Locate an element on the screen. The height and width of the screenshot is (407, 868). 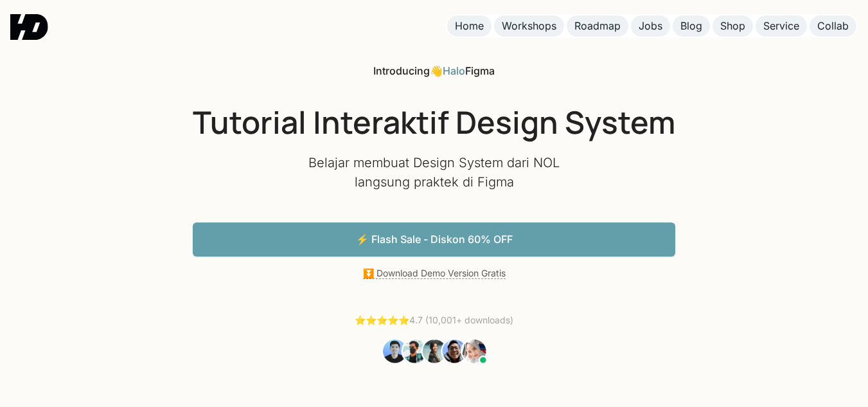
div: Blog is located at coordinates (692, 26).